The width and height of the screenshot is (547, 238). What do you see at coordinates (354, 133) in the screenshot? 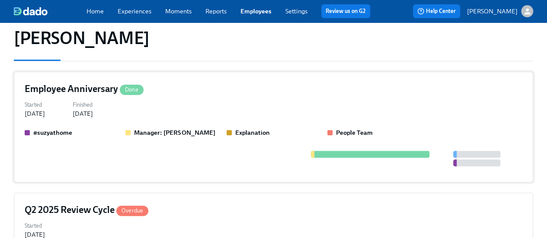
I see `strong: People Team` at bounding box center [354, 133].